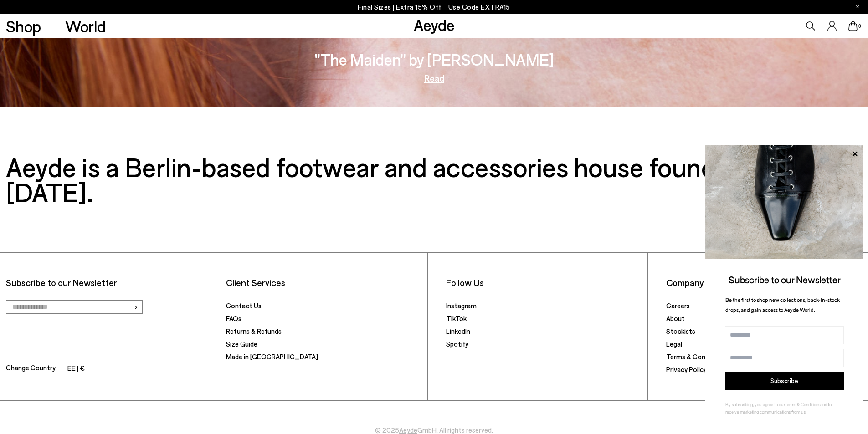 The width and height of the screenshot is (868, 434). What do you see at coordinates (461, 306) in the screenshot?
I see `a: Instagram` at bounding box center [461, 306].